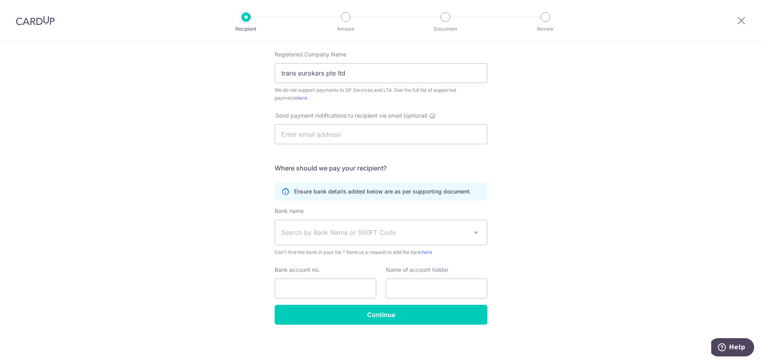  What do you see at coordinates (246, 29) in the screenshot?
I see `p: Recipient` at bounding box center [246, 29].